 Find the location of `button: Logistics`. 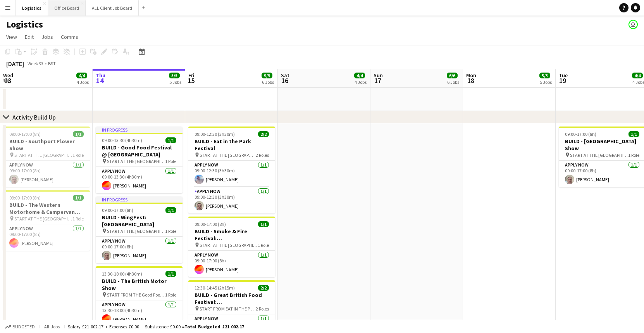

button: Logistics is located at coordinates (32, 8).